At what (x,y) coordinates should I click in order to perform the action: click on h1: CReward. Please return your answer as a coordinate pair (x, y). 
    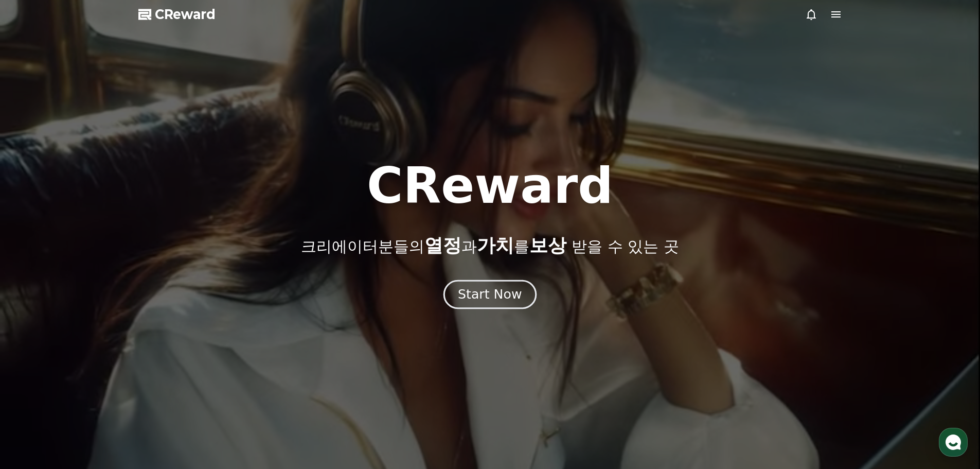
    Looking at the image, I should click on (490, 186).